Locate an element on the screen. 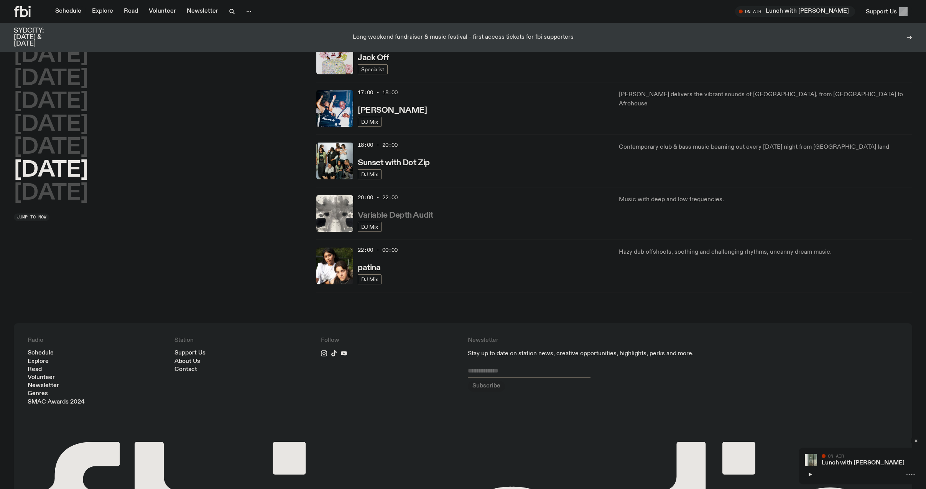 The width and height of the screenshot is (926, 489). span: 22:00 - 00:00 is located at coordinates (378, 250).